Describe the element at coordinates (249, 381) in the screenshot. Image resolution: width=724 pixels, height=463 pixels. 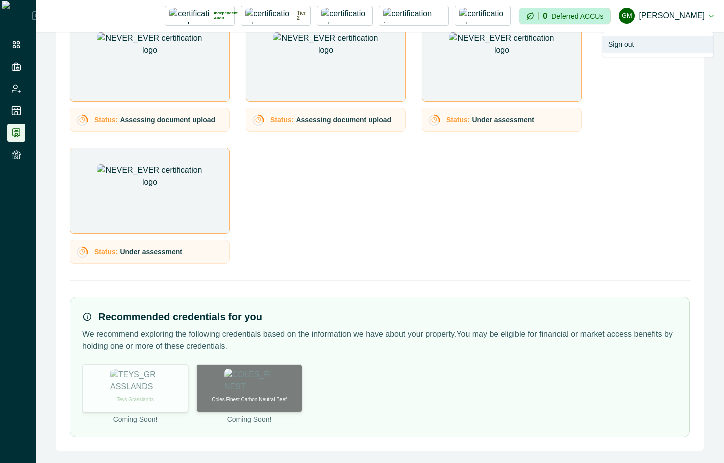
I see `img: COLES_FINEST certification logo` at that location.